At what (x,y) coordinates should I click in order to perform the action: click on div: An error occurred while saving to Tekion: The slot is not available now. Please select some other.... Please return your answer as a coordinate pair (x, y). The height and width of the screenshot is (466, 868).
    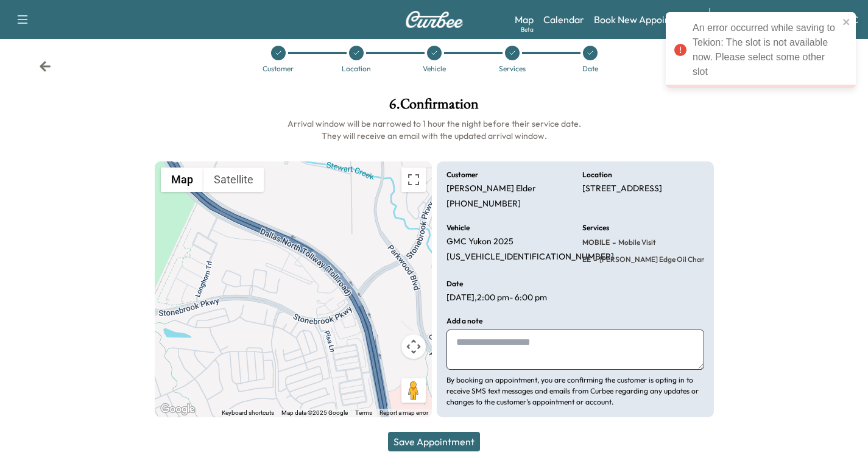
    Looking at the image, I should click on (766, 50).